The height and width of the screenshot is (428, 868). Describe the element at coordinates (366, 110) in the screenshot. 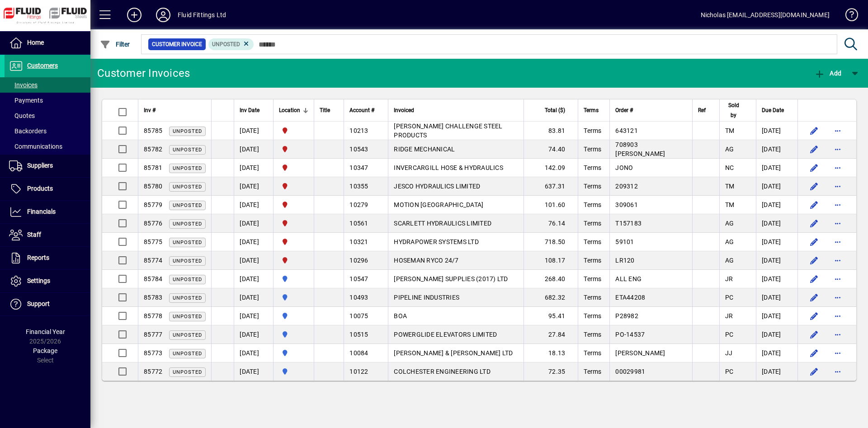

I see `div: Account #` at that location.